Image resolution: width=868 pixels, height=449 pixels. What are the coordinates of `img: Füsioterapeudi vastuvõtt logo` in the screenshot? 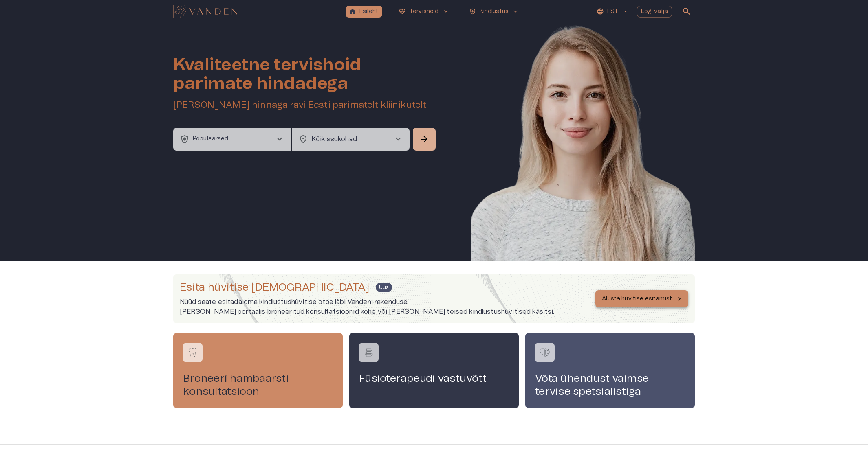 It's located at (369, 353).